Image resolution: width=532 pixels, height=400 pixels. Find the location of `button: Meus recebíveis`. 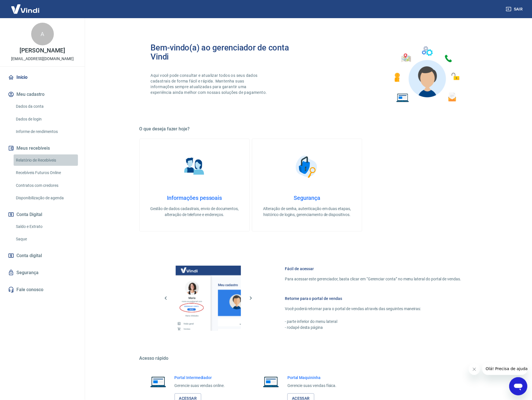

button: Meus recebíveis is located at coordinates (42, 149).